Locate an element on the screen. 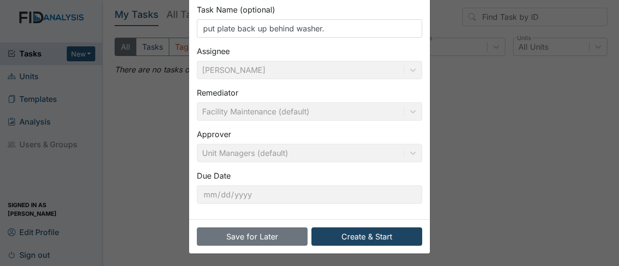  label: Assignee is located at coordinates (213, 51).